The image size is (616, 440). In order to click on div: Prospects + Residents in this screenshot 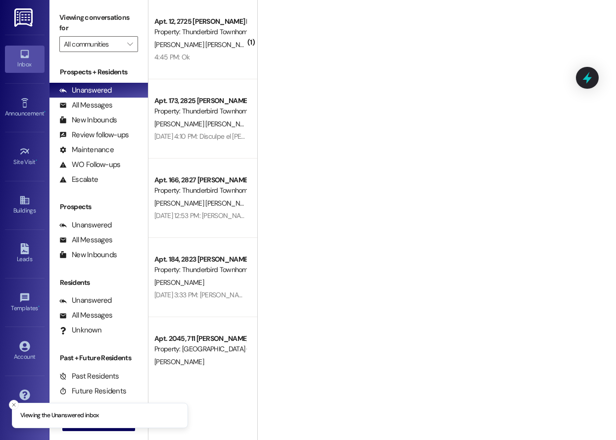, I will do `click(99, 72)`.